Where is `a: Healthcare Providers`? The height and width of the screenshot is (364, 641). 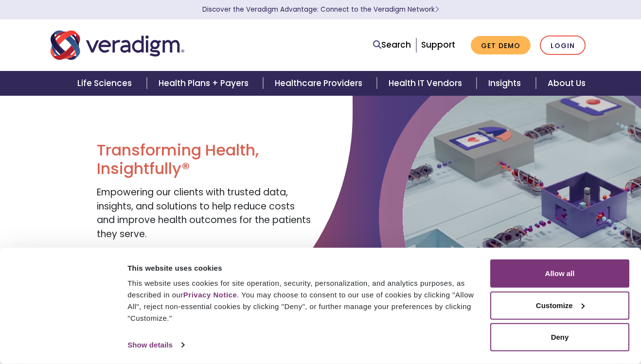 a: Healthcare Providers is located at coordinates (320, 83).